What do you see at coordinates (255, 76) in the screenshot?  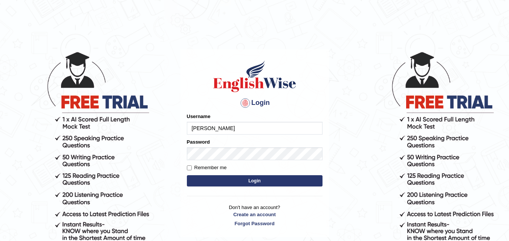 I see `img: Logo of English Wise sign in for intelligent practice with AI` at bounding box center [255, 76].